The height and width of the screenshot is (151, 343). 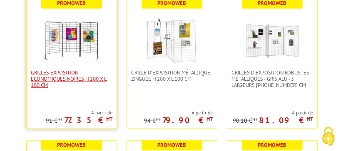 I want to click on img: Grille d'exposition métallique Zinguée H 200 x L 100 cm, so click(x=172, y=40).